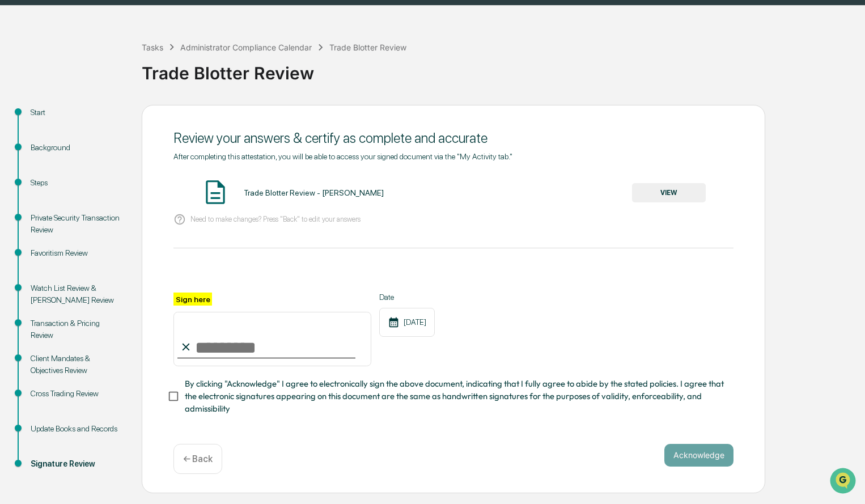  What do you see at coordinates (47, 170) in the screenshot?
I see `span: Data Lookup` at bounding box center [47, 170].